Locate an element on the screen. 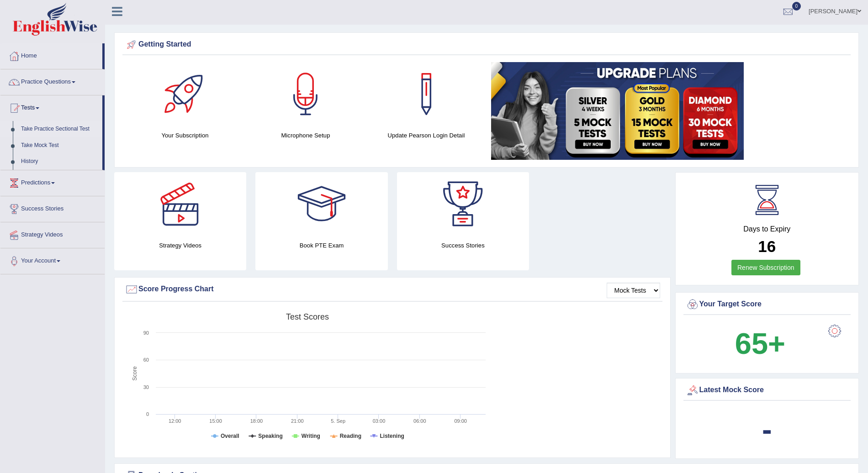  text: 03:00 is located at coordinates (379, 421).